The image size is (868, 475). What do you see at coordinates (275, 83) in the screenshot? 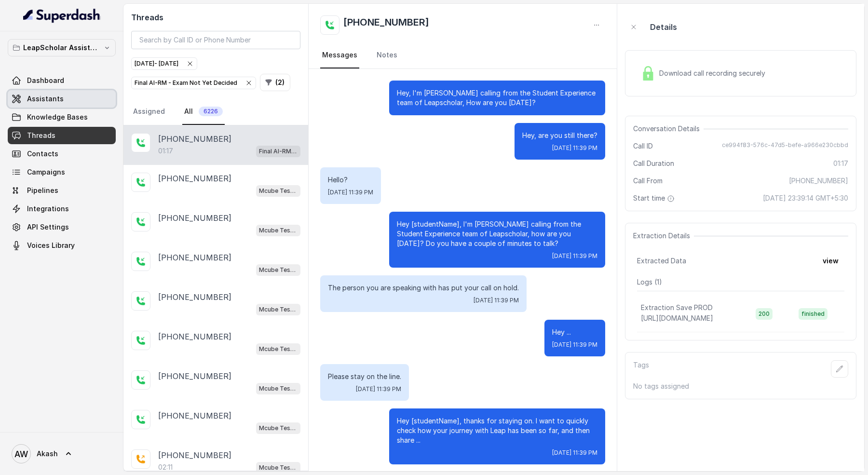
I see `button: (2)` at bounding box center [275, 83].